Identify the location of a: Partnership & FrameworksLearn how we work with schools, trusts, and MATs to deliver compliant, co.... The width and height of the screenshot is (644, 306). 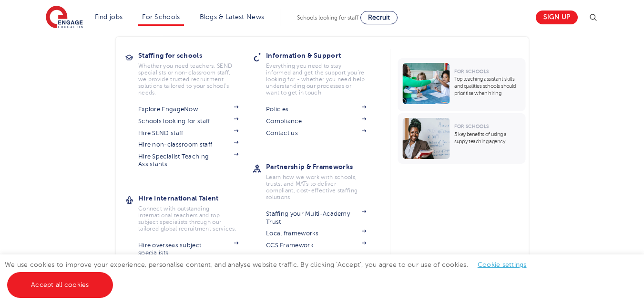
(323, 180).